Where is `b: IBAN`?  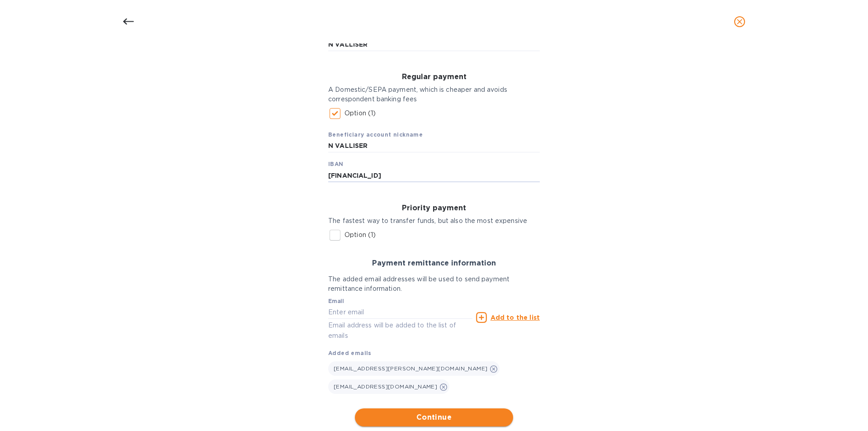
b: IBAN is located at coordinates (335, 164).